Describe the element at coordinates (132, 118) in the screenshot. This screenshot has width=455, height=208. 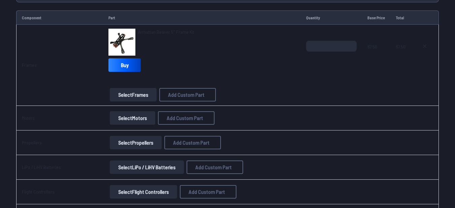
I see `a: SelectMotors` at that location.